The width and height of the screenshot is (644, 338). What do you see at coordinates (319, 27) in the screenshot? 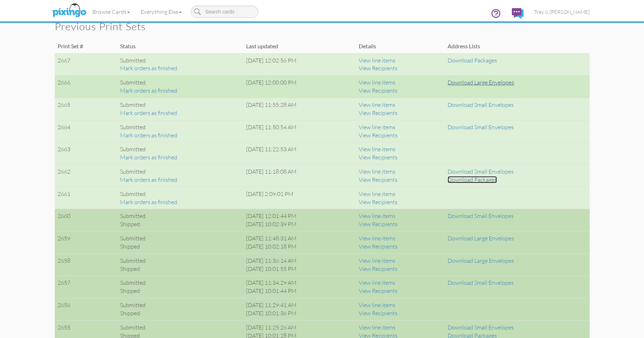
I see `h2: Previous print sets` at bounding box center [319, 27].